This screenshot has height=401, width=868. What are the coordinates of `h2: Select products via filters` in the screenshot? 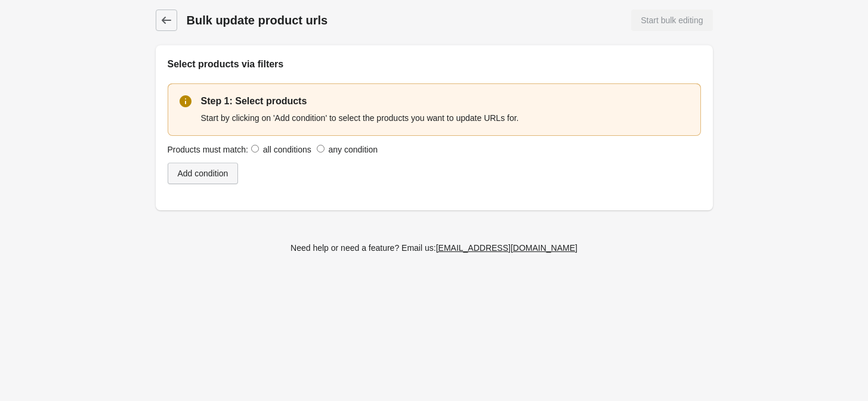 It's located at (434, 64).